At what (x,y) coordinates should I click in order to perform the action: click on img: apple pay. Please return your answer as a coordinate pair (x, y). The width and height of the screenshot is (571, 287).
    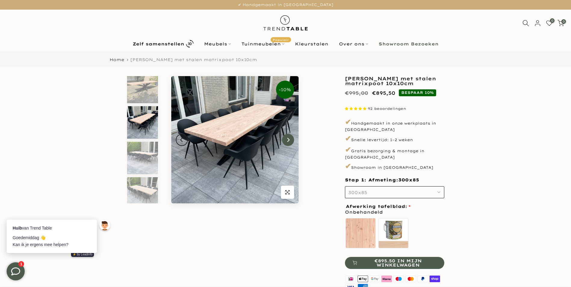
    Looking at the image, I should click on (363, 279).